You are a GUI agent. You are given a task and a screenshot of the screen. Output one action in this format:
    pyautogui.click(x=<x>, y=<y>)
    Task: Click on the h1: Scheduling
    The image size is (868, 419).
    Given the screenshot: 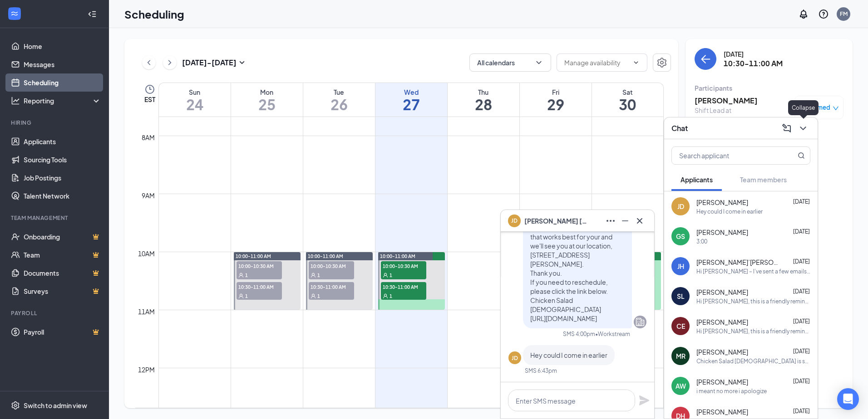 What is the action you would take?
    pyautogui.click(x=155, y=14)
    